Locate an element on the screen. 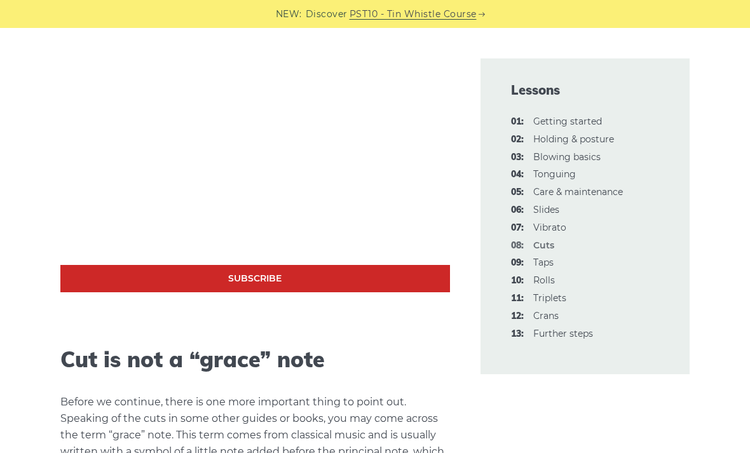 This screenshot has width=750, height=453. a: 07:Vibrato is located at coordinates (550, 227).